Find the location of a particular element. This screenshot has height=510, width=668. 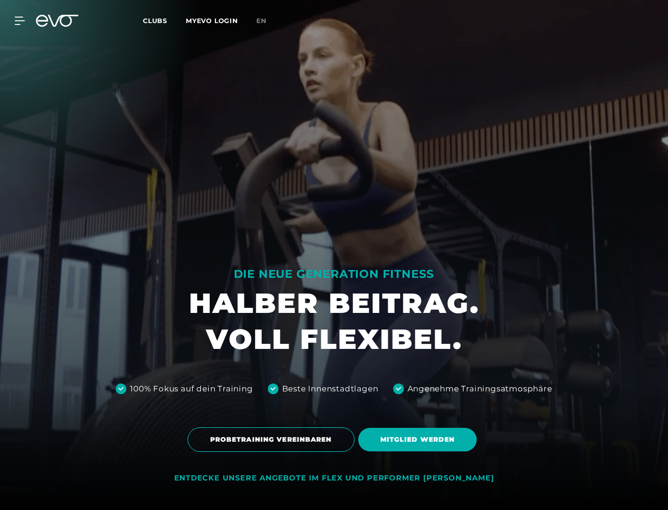

span: en is located at coordinates (262, 21).